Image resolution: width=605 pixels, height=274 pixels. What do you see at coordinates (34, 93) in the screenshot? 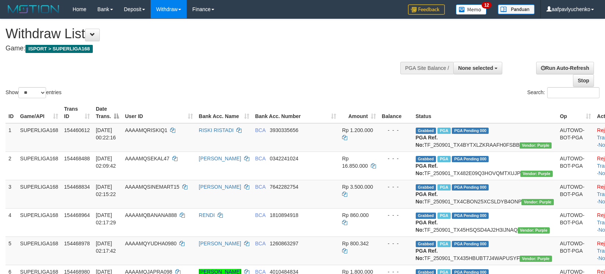
I see `label: Show entries` at bounding box center [34, 93].